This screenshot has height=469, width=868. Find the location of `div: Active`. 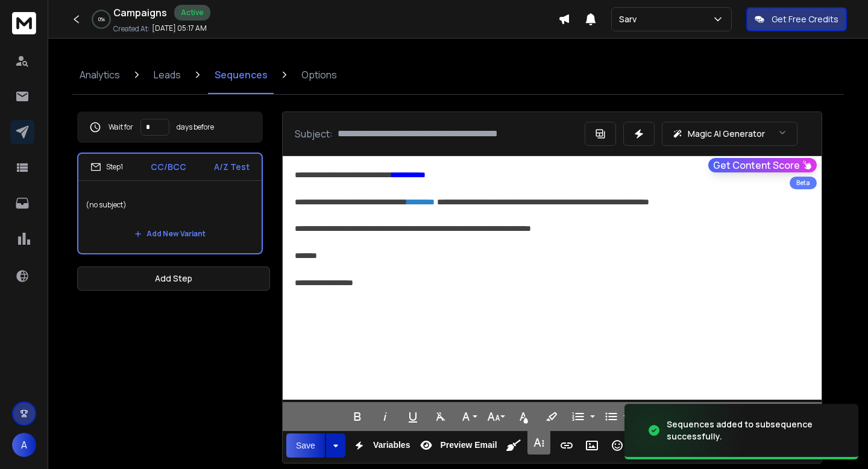

div: Active is located at coordinates (192, 12).